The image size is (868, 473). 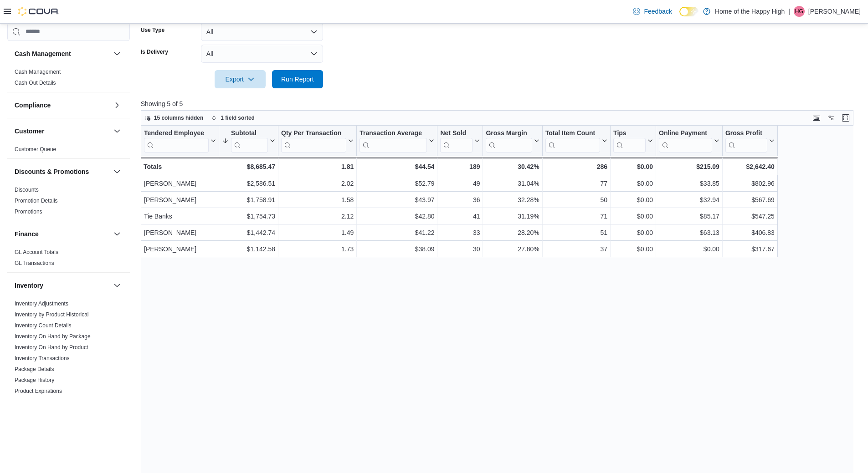 I want to click on div: $85.17, so click(x=688, y=216).